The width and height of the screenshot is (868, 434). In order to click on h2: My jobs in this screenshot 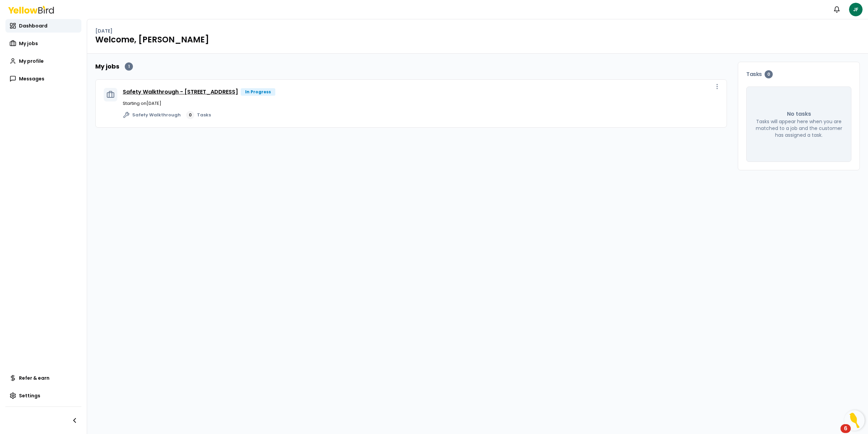, I will do `click(107, 66)`.